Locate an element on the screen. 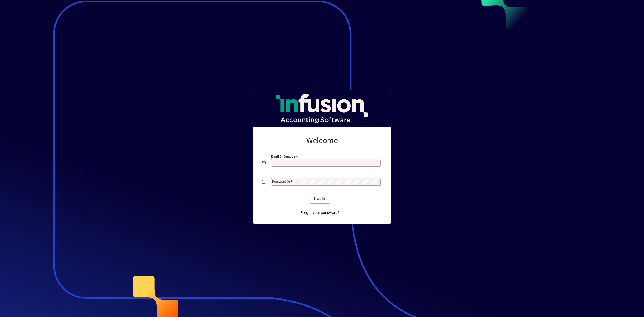  button: Login is located at coordinates (319, 199).